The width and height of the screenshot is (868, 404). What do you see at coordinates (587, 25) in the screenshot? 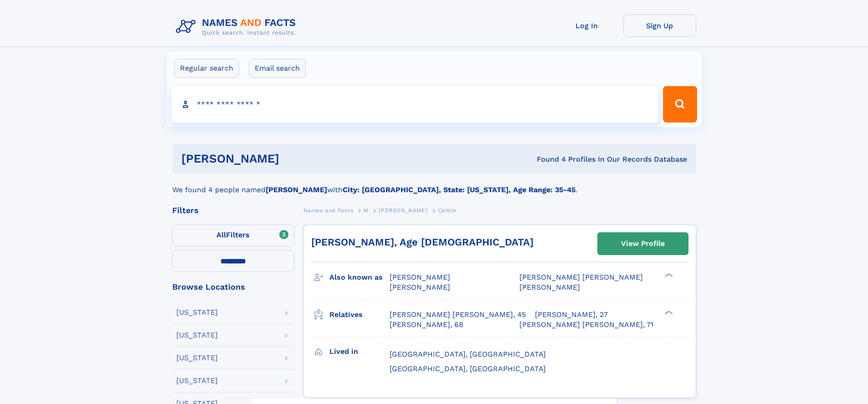
I see `a: Log In` at bounding box center [587, 25].